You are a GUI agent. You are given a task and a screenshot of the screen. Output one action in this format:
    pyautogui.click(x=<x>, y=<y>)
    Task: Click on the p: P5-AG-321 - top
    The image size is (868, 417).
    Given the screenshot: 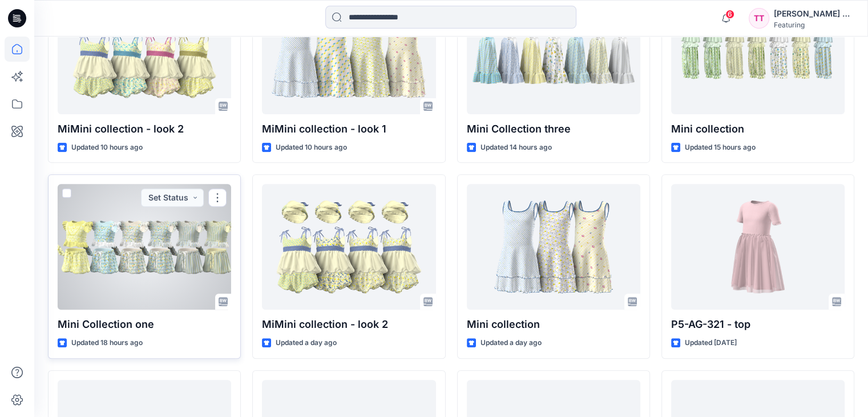 What is the action you would take?
    pyautogui.click(x=758, y=324)
    